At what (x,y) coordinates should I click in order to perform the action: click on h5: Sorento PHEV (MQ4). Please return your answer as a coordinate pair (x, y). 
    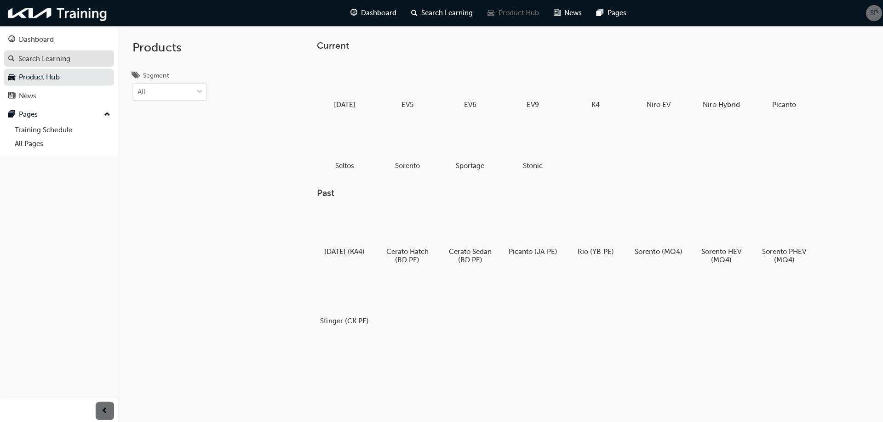
    Looking at the image, I should click on (781, 255).